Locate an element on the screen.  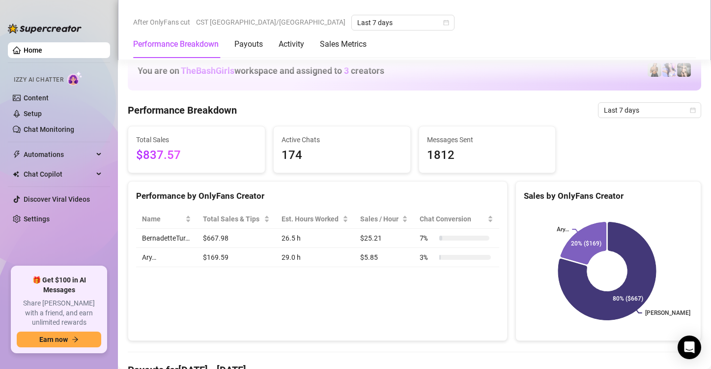
span: Earn now is located at coordinates (54, 339).